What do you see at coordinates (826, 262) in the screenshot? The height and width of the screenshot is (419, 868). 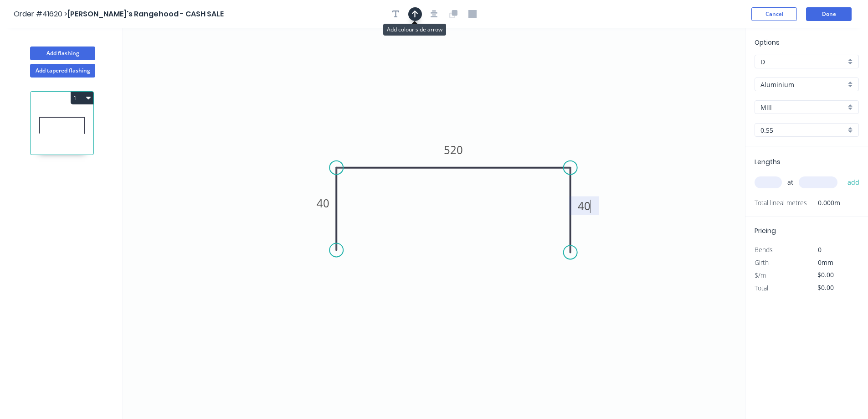 I see `span: 0mm` at bounding box center [826, 262].